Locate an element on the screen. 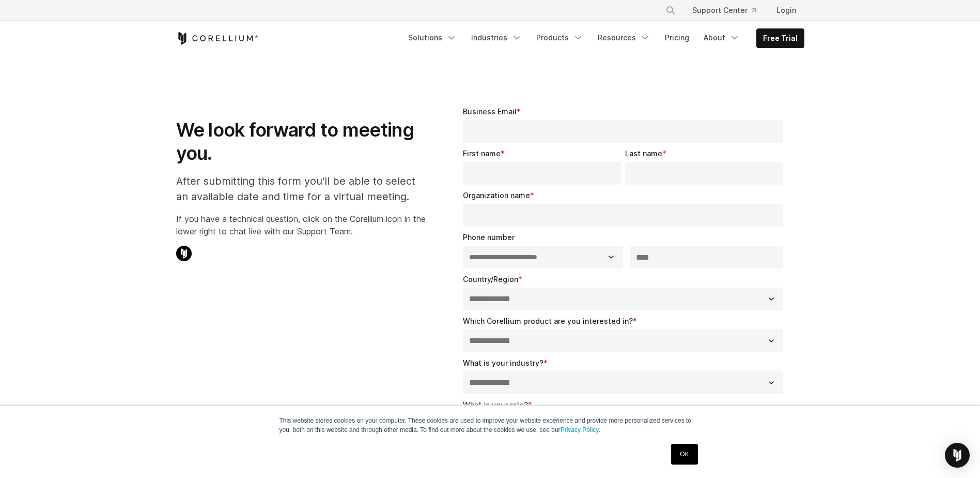 The width and height of the screenshot is (980, 478). a: Privacy Policy. is located at coordinates (580, 430).